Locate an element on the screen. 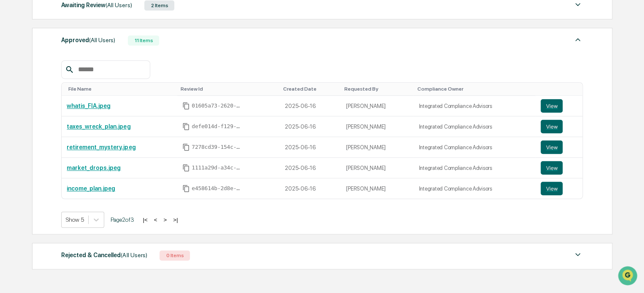 The height and width of the screenshot is (293, 644). a: Powered byPylon is located at coordinates (80, 146).